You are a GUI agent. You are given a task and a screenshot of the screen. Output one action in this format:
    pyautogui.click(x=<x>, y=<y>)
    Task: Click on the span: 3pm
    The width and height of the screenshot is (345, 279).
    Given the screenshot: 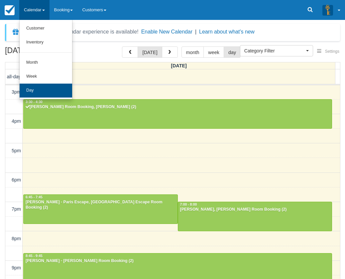 What is the action you would take?
    pyautogui.click(x=16, y=92)
    